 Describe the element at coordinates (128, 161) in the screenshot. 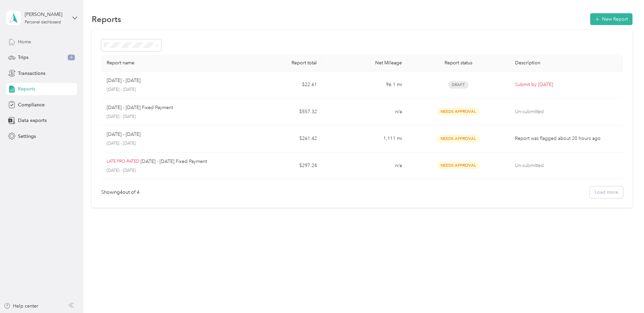

I see `p: PRO-RATED` at that location.